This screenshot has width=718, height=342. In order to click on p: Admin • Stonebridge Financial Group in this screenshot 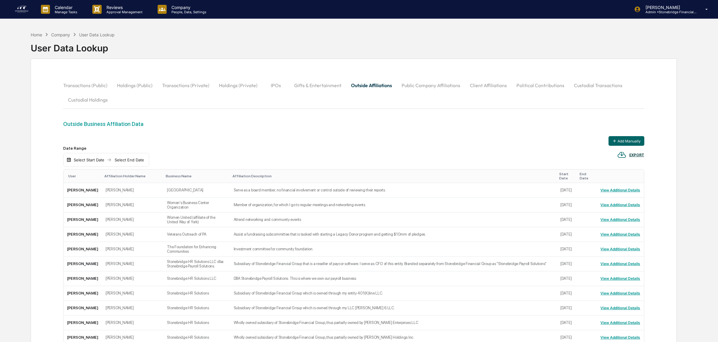, I will do `click(668, 12)`.